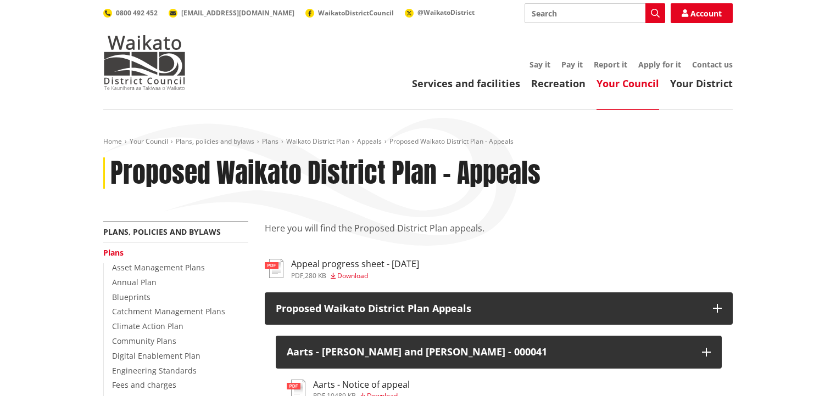 Image resolution: width=836 pixels, height=396 pixels. I want to click on a: Contact us, so click(712, 64).